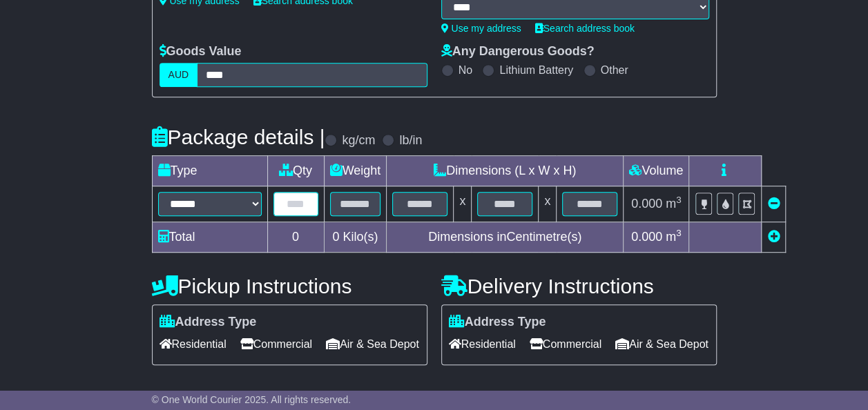 The image size is (868, 410). What do you see at coordinates (179, 75) in the screenshot?
I see `label: AUD` at bounding box center [179, 75].